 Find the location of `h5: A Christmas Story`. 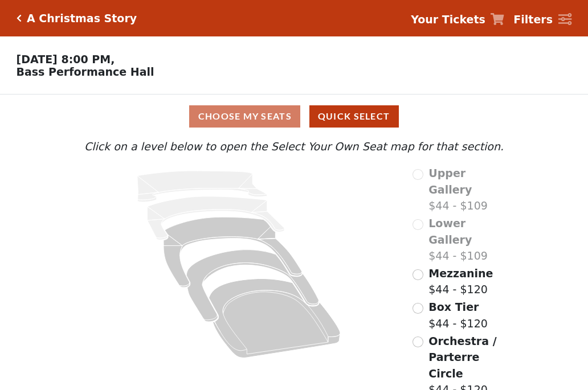

h5: A Christmas Story is located at coordinates (81, 18).